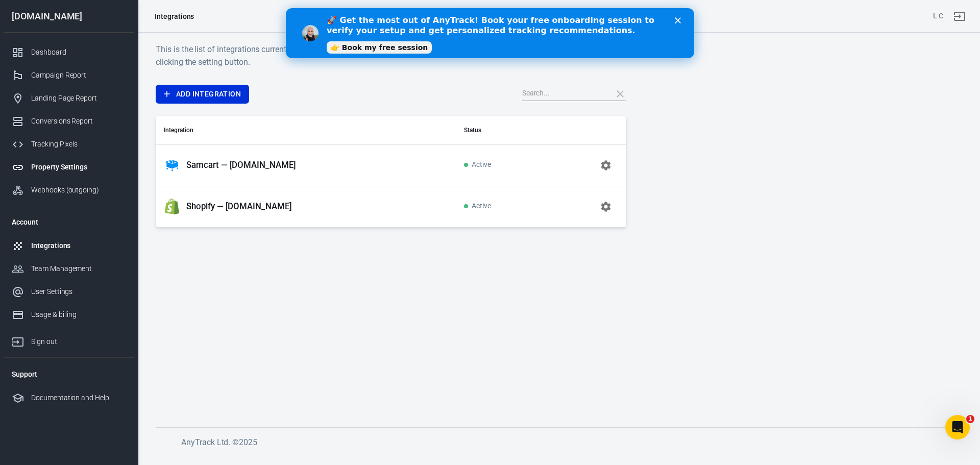  What do you see at coordinates (939, 16) in the screenshot?
I see `div: Account id: D4JKF8u7` at bounding box center [939, 16].